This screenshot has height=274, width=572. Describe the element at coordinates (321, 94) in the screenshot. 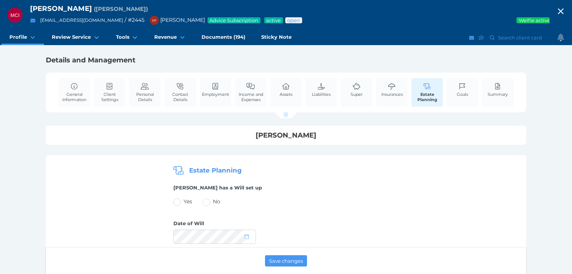

I see `span: Liabilities` at that location.